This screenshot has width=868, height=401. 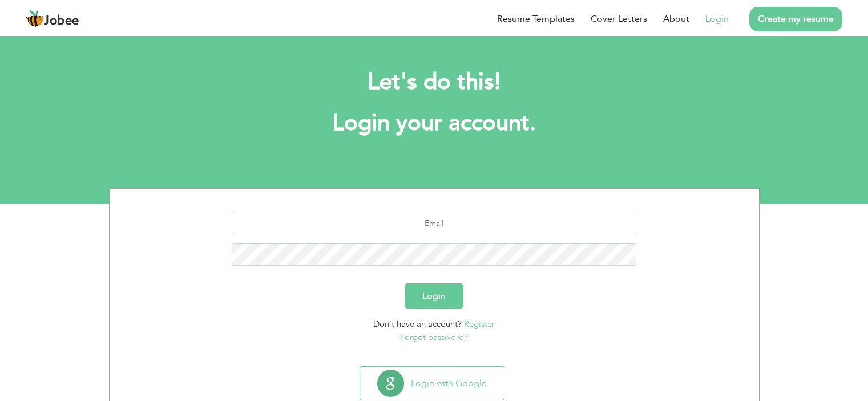 I want to click on a: Forgot password?, so click(x=434, y=337).